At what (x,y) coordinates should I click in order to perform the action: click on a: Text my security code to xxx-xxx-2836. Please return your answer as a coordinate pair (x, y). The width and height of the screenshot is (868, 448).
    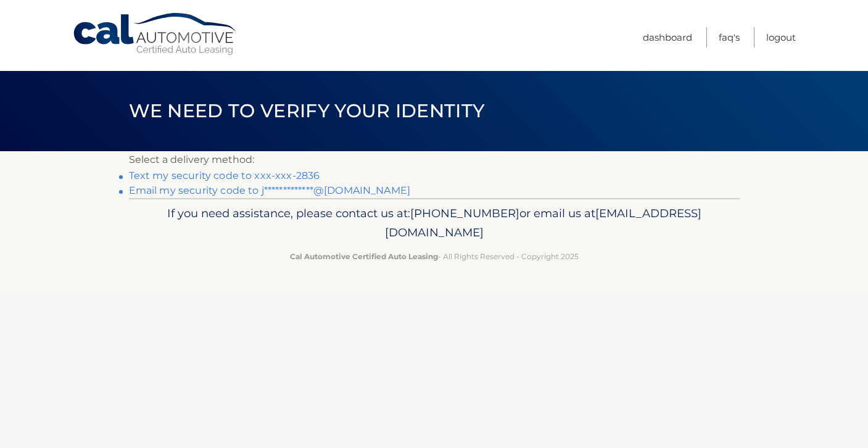
    Looking at the image, I should click on (225, 175).